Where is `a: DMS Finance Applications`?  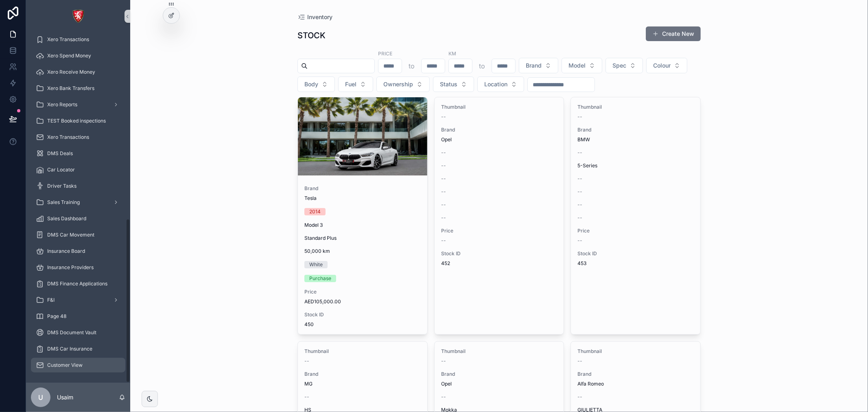 a: DMS Finance Applications is located at coordinates (78, 284).